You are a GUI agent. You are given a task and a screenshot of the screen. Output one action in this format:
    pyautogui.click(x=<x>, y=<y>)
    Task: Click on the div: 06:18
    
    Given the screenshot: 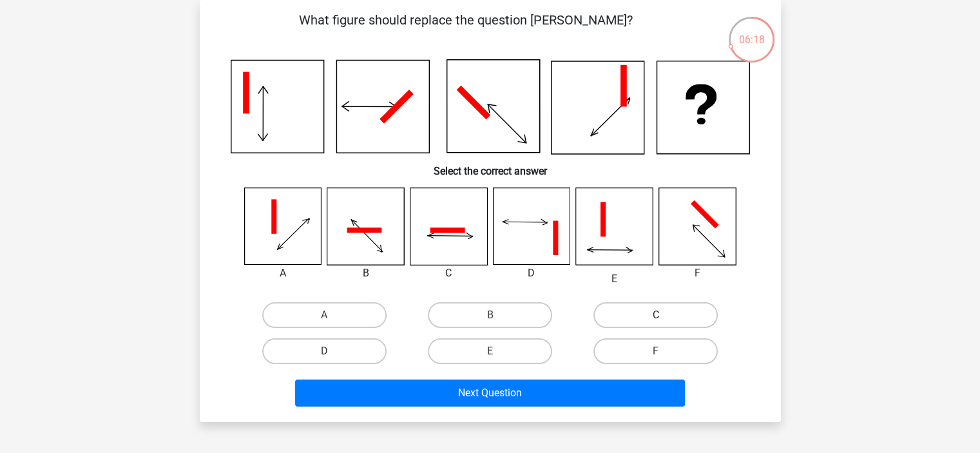 What is the action you would take?
    pyautogui.click(x=752, y=31)
    